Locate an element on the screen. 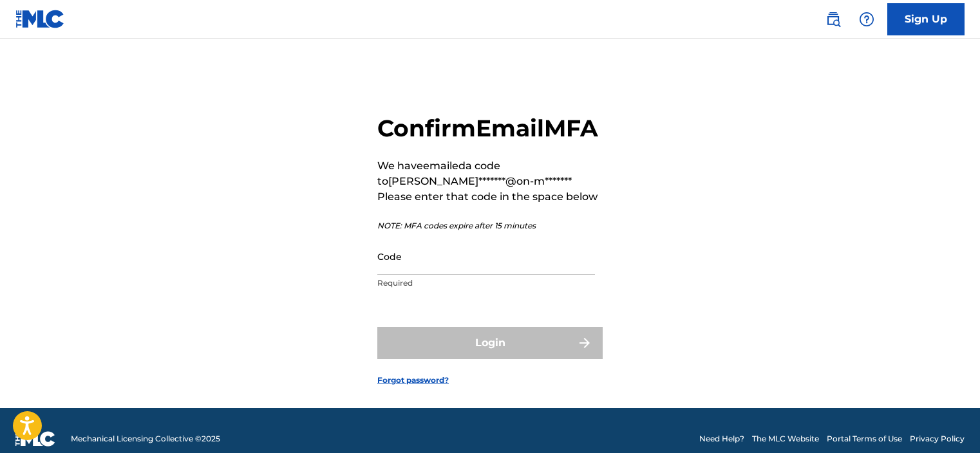 Image resolution: width=980 pixels, height=453 pixels. a: Forgot password? is located at coordinates (412, 381).